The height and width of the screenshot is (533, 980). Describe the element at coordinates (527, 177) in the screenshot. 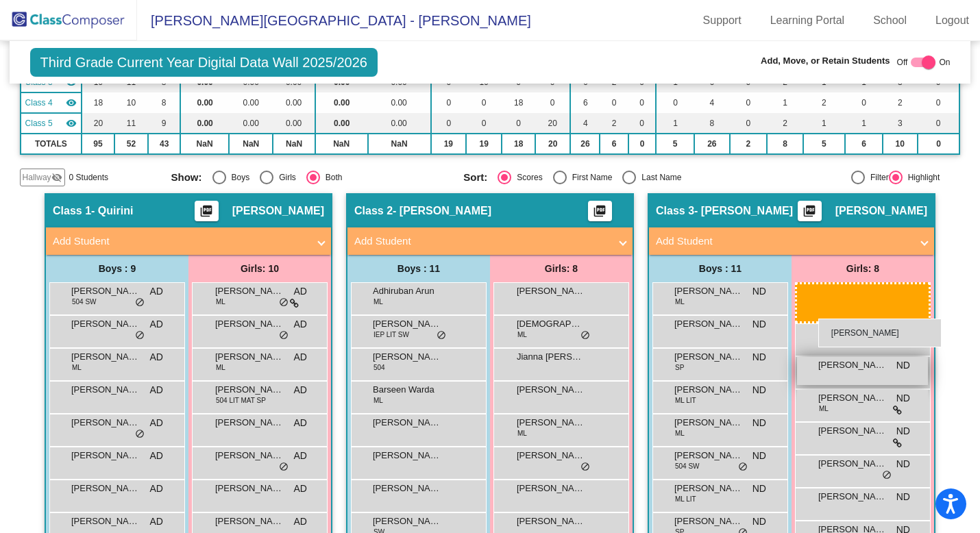

I see `div: Scores` at that location.